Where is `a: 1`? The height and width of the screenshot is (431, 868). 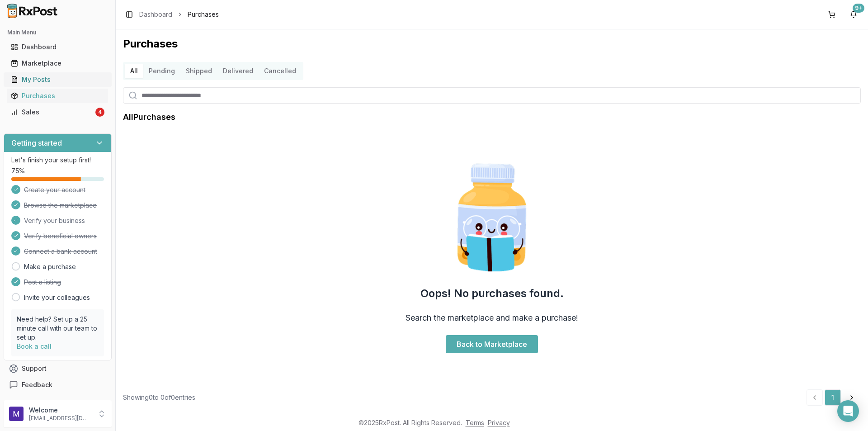 a: 1 is located at coordinates (833, 398).